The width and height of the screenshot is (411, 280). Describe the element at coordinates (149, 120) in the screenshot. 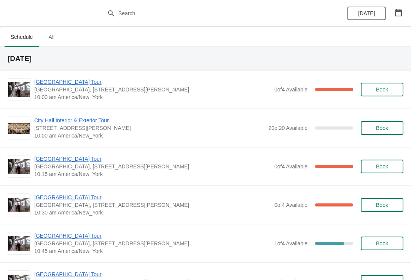

I see `span: City Hall Interior & Exterior Tour` at that location.